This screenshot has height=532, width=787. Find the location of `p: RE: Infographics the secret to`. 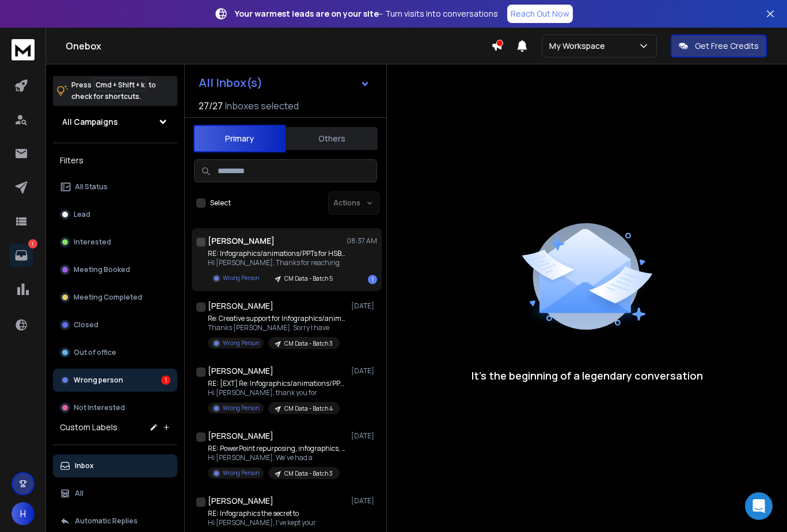

p: RE: Infographics the secret to is located at coordinates (273, 514).